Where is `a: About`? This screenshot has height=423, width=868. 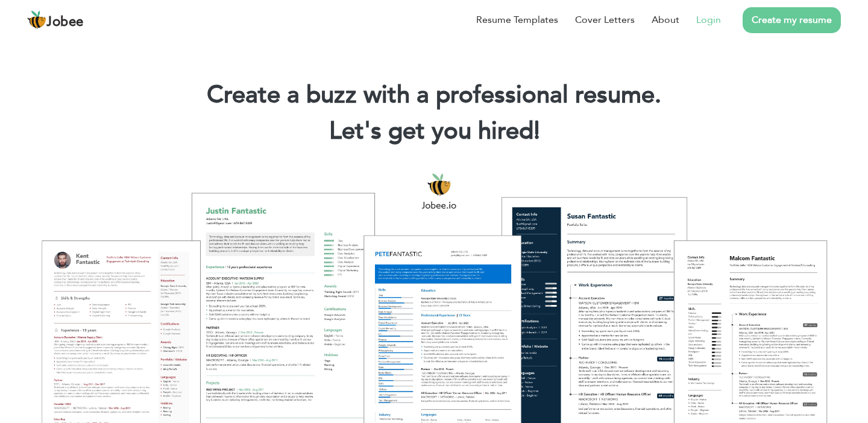 a: About is located at coordinates (665, 20).